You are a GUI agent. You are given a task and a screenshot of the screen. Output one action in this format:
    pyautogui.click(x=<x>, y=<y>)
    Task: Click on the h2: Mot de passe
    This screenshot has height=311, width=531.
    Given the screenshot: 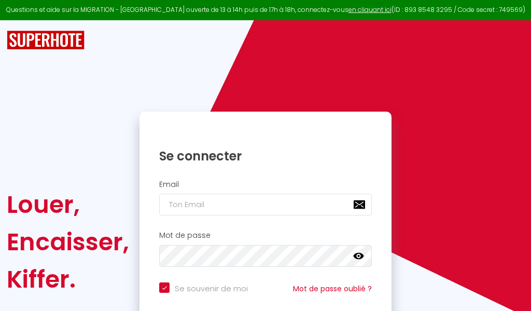 What is the action you would take?
    pyautogui.click(x=266, y=235)
    